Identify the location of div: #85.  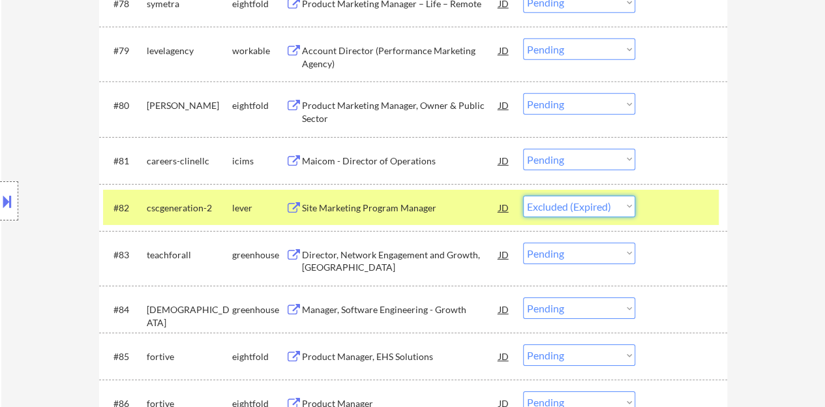
(125, 357).